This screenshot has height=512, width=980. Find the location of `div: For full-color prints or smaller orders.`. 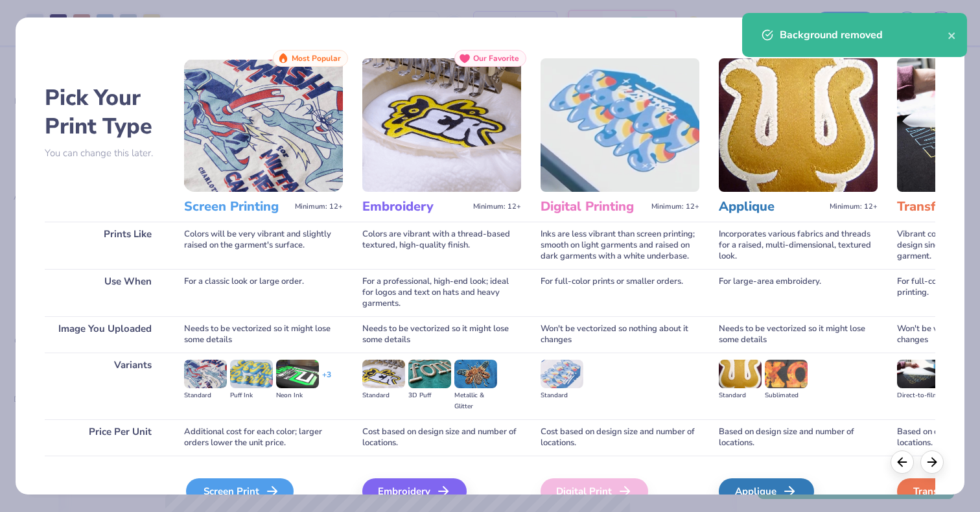

div: For full-color prints or smaller orders. is located at coordinates (619, 293).